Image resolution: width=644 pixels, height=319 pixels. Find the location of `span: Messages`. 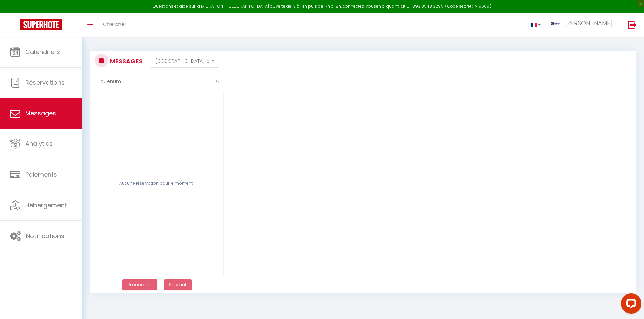

span: Messages is located at coordinates (41, 113).